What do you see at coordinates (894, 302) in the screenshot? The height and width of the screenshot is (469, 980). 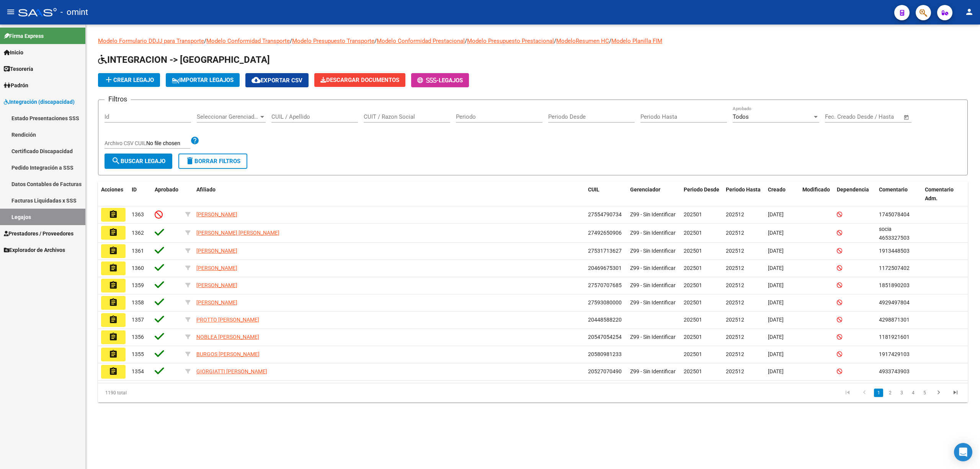 I see `span: 4929497804` at bounding box center [894, 302].